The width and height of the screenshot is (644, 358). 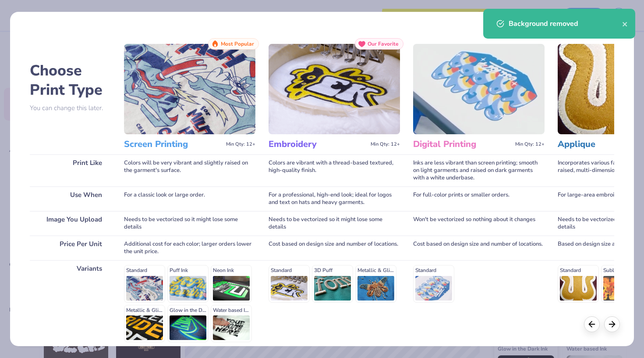 I want to click on div: Print Like, so click(x=70, y=170).